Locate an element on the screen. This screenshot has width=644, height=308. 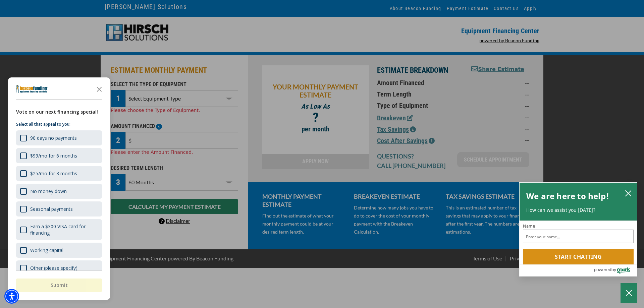
img: Company logo is located at coordinates (32, 89).